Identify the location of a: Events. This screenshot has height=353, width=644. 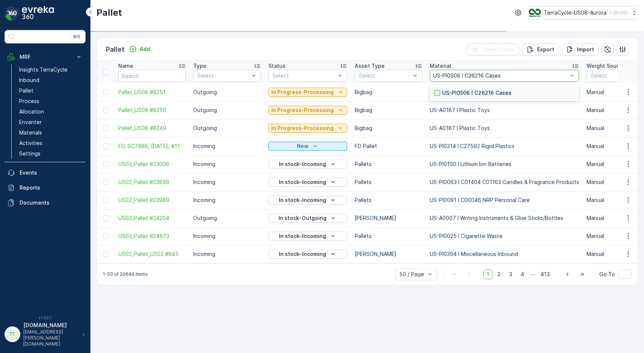
(45, 173).